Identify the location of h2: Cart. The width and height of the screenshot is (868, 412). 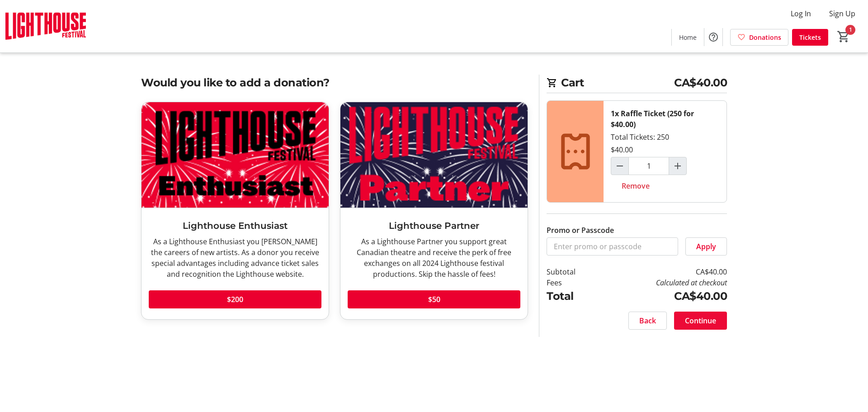
(637, 84).